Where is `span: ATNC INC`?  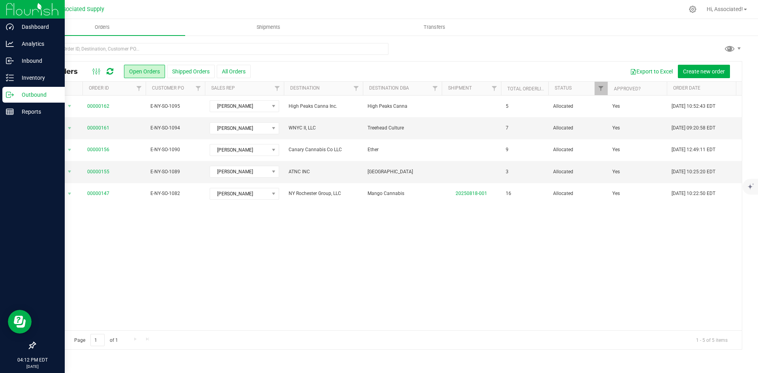 span: ATNC INC is located at coordinates (323, 172).